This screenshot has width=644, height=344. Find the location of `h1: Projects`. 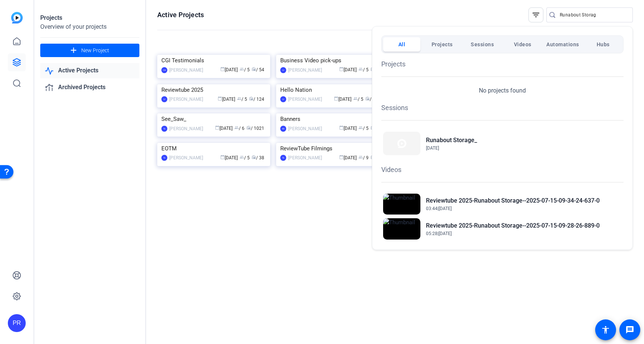

h1: Projects is located at coordinates (503, 64).